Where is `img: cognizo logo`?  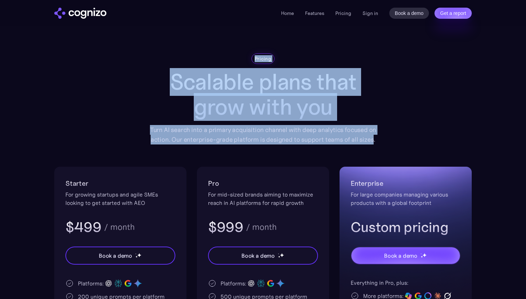 img: cognizo logo is located at coordinates (80, 13).